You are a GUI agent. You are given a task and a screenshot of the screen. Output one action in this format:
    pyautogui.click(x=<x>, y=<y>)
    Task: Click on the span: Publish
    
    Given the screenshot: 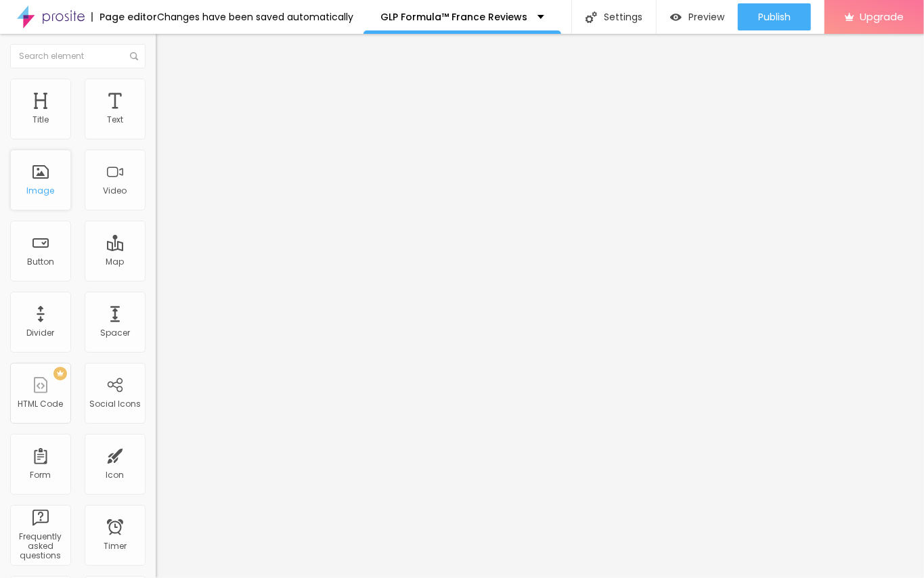 What is the action you would take?
    pyautogui.click(x=774, y=17)
    